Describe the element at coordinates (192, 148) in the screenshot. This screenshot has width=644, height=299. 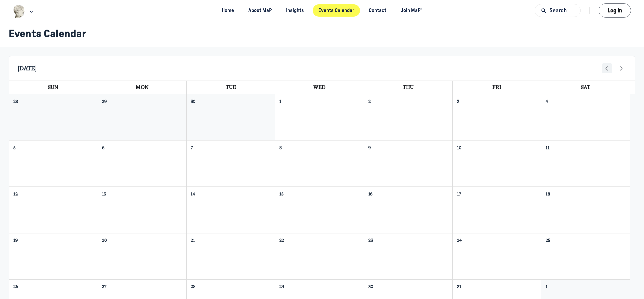
I see `a: October 7, 2025` at that location.